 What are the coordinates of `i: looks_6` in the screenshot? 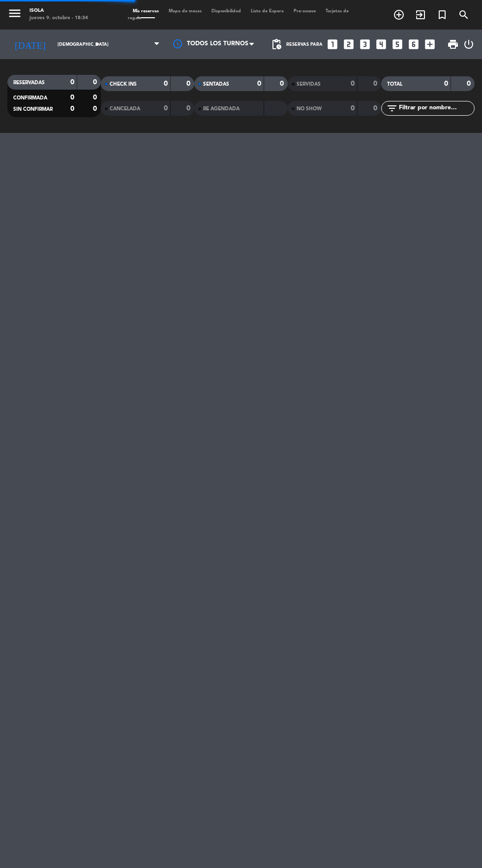 It's located at (413, 45).